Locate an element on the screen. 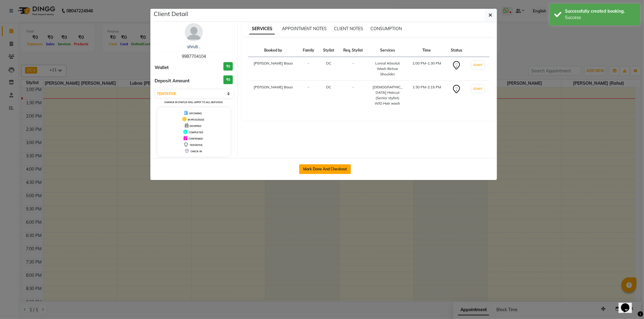 The width and height of the screenshot is (644, 319). th: Time is located at coordinates (427, 50).